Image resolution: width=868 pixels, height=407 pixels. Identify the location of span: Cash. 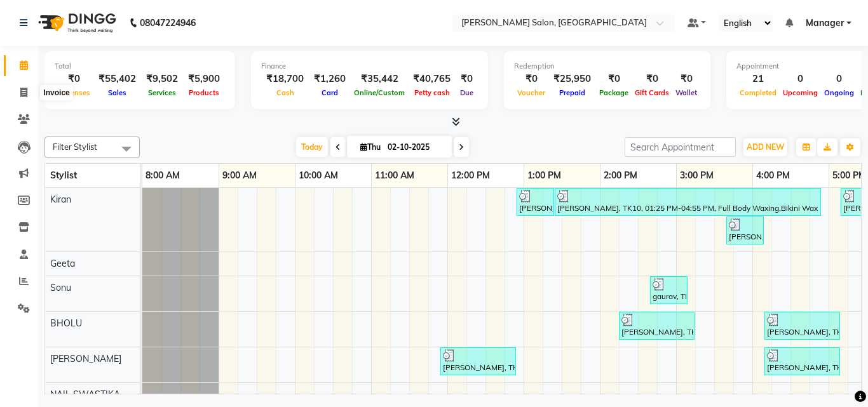
(285, 92).